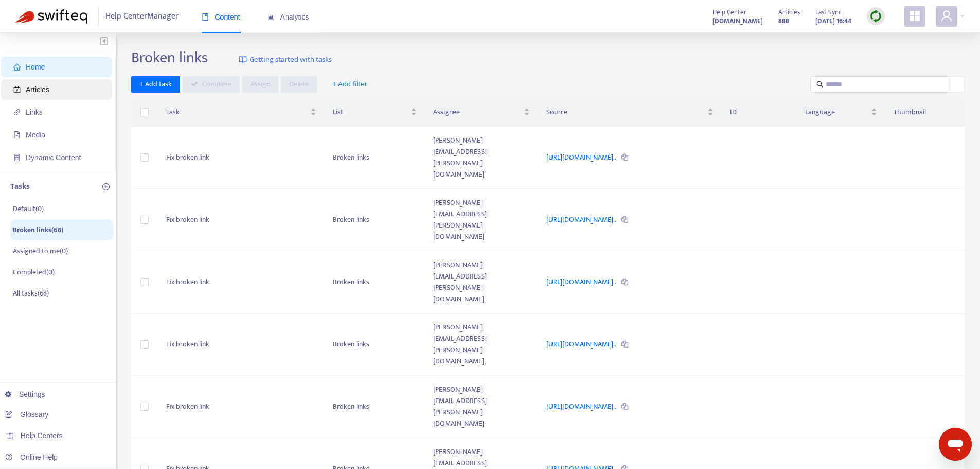 The width and height of the screenshot is (980, 469). I want to click on span: home, so click(17, 67).